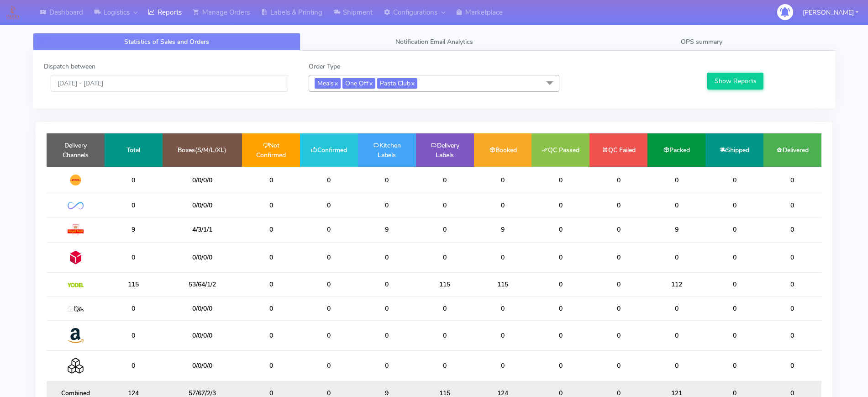 This screenshot has width=868, height=397. I want to click on ul: Tabs, so click(434, 42).